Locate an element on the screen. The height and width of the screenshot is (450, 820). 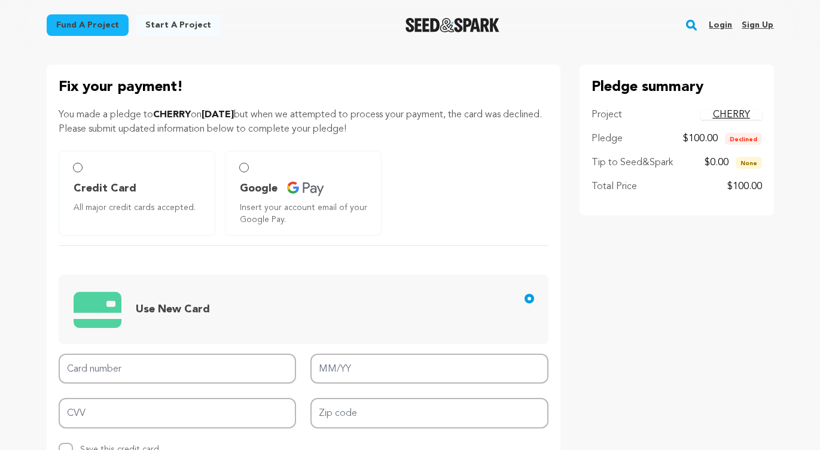
p: Total Price is located at coordinates (614, 187).